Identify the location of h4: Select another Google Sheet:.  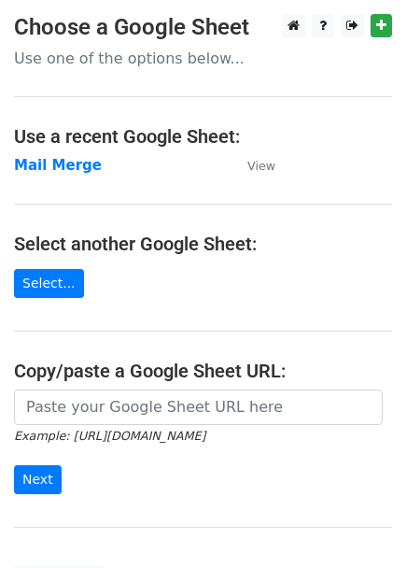
(203, 244).